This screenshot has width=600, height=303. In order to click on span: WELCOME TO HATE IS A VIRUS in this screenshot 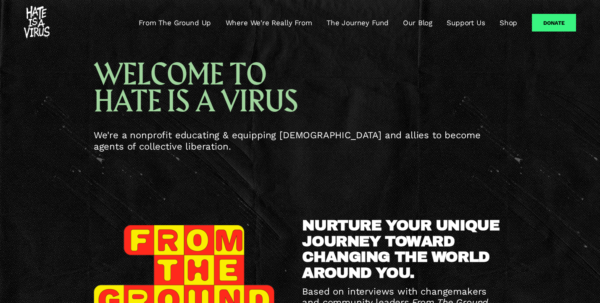, I will do `click(196, 88)`.